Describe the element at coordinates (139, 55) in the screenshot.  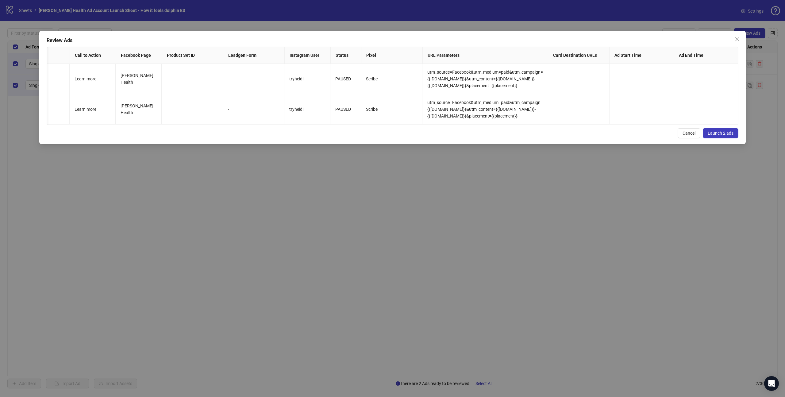
I see `th: Facebook Page` at that location.